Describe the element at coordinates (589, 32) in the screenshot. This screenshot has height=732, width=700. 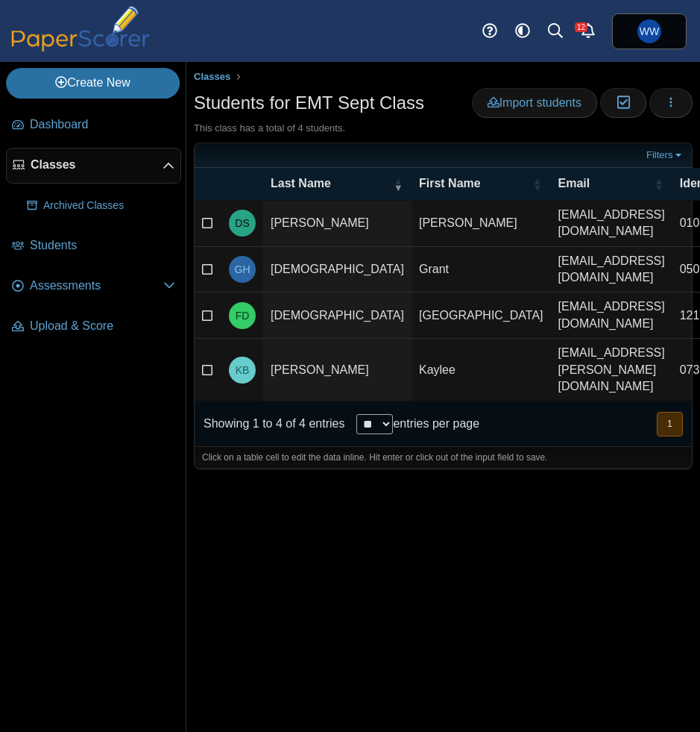
I see `a: Alerts` at that location.